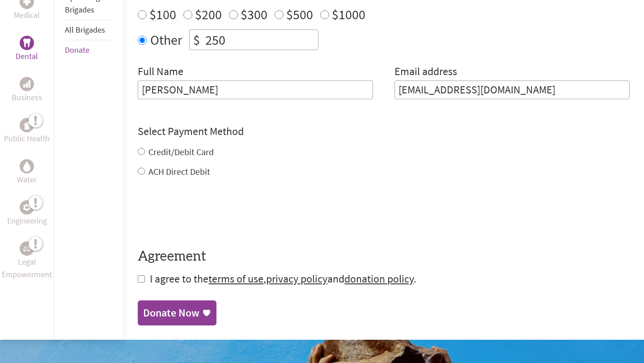 The height and width of the screenshot is (363, 644). Describe the element at coordinates (27, 173) in the screenshot. I see `a: WaterWater` at that location.